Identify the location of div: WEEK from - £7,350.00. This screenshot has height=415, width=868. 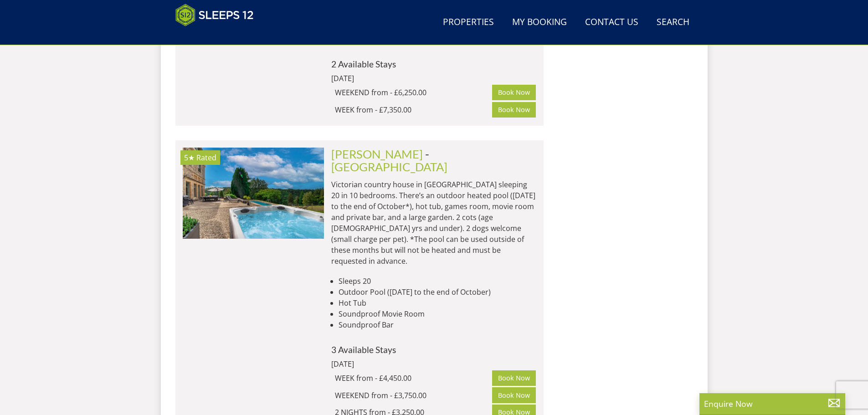
(414, 110).